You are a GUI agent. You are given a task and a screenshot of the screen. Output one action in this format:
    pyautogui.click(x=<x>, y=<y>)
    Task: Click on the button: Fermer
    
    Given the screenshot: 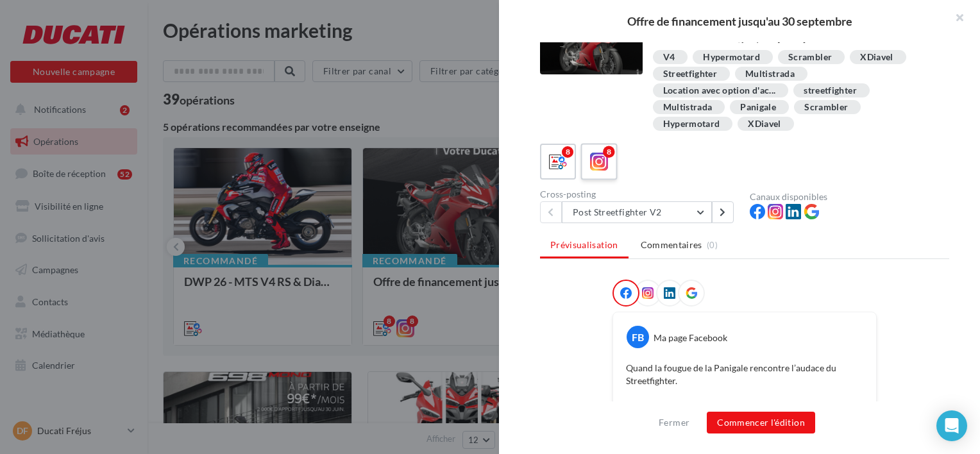 What is the action you would take?
    pyautogui.click(x=674, y=423)
    